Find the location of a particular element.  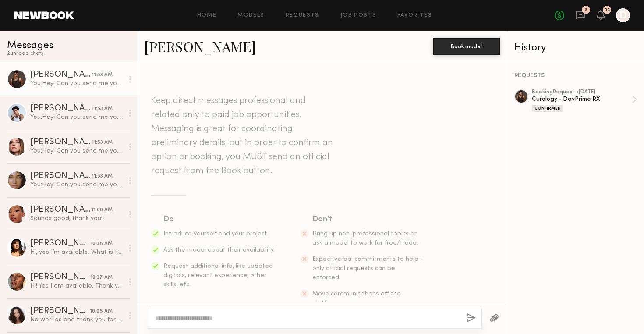

div: 10:37 AM is located at coordinates (101, 277).